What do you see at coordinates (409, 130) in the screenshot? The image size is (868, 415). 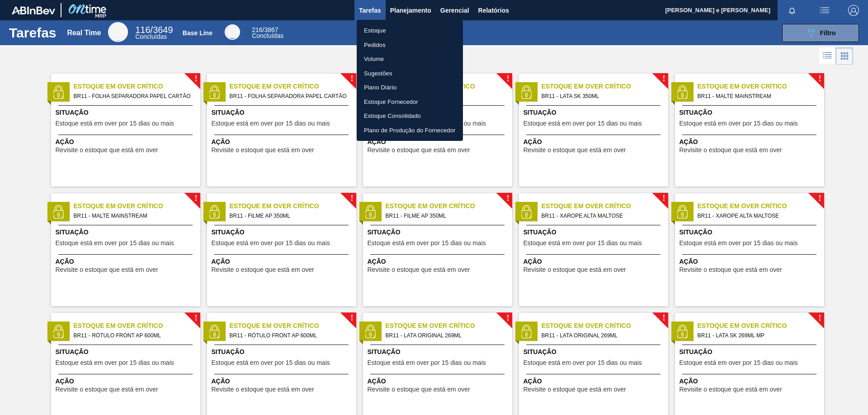 I see `a: Plano de Produção do Fornecedor` at bounding box center [409, 130].